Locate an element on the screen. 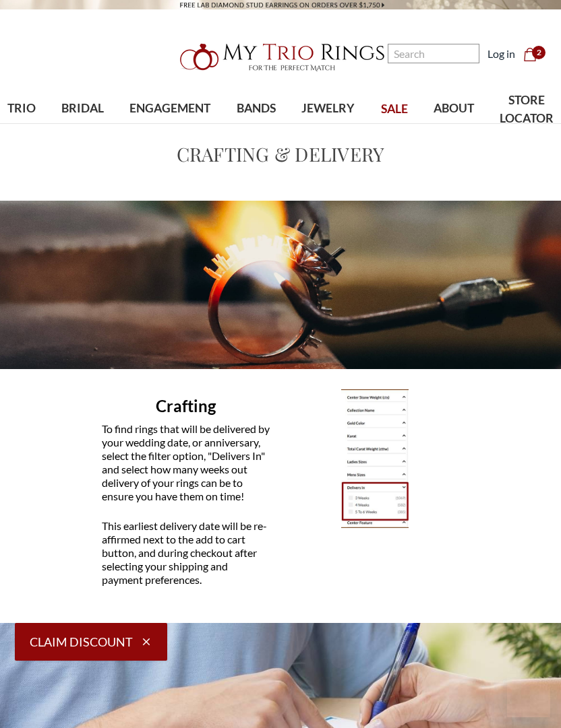 This screenshot has height=728, width=561. a: Cart with 0 items is located at coordinates (534, 54).